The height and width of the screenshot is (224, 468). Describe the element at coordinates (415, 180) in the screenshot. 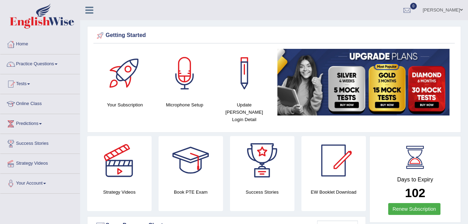

I see `h4: Days to Expiry` at that location.